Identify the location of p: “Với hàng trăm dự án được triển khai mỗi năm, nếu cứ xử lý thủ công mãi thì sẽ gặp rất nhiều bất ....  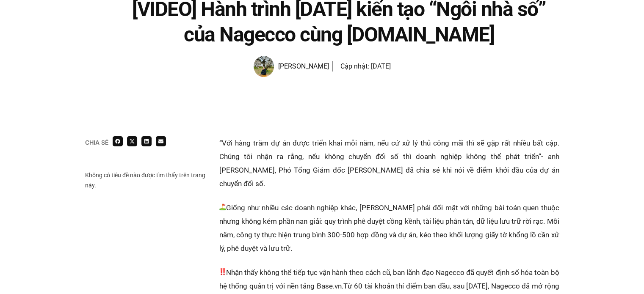
(389, 163).